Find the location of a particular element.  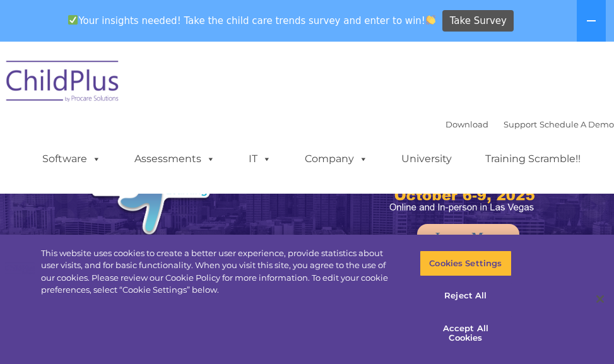

a: Take Survey is located at coordinates (478, 21).